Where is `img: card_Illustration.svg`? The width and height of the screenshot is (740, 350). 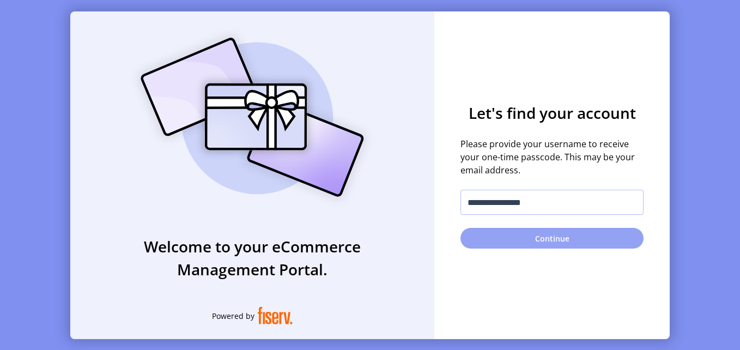 img: card_Illustration.svg is located at coordinates (252, 117).